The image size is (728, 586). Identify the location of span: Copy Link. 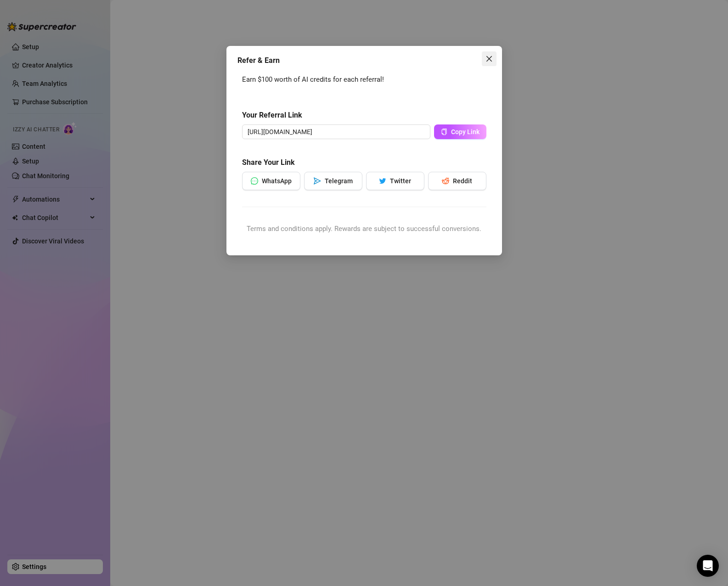
(466, 132).